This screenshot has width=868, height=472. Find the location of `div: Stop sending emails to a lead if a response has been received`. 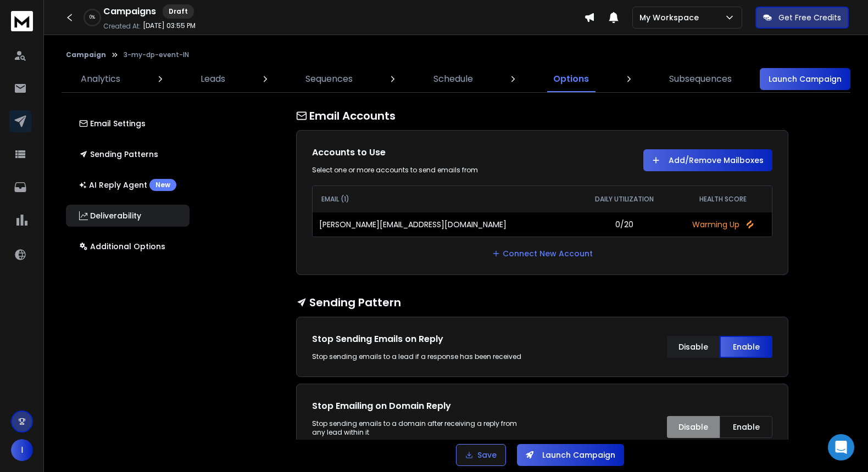

div: Stop sending emails to a lead if a response has been received is located at coordinates (421, 357).